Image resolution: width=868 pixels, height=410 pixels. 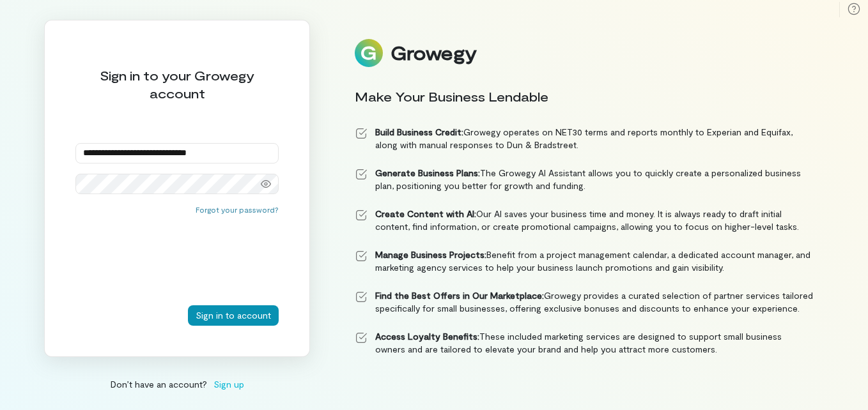 What do you see at coordinates (584, 96) in the screenshot?
I see `div: Make Your Business Lendable` at bounding box center [584, 96].